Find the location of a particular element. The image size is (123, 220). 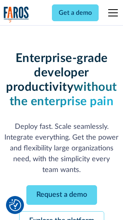

p: Deploy fast. Scale seamlessly. Integrate everything. Get the power and flexibility large organiza... is located at coordinates (62, 148).